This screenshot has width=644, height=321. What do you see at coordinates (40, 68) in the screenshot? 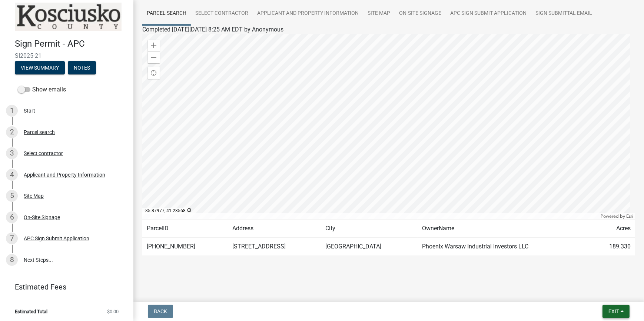
I see `button: View Summary` at bounding box center [40, 68].